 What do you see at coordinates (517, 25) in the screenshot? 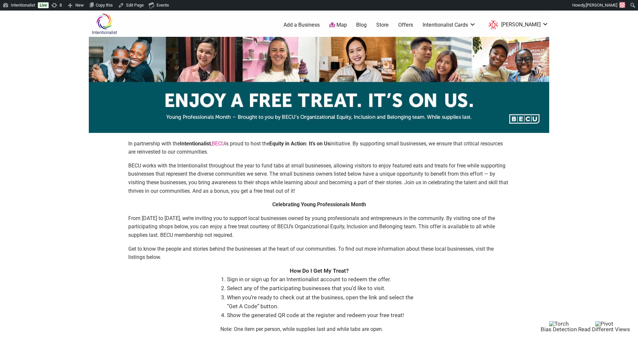
I see `li: Sarah-Studer` at bounding box center [517, 25].